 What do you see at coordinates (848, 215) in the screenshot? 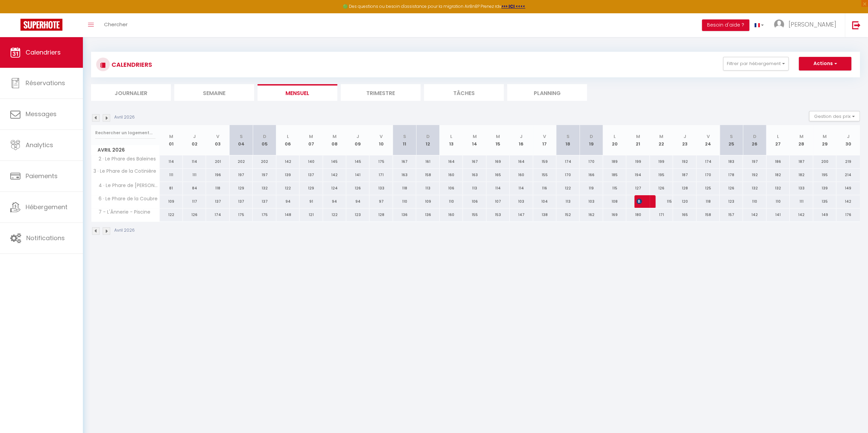
I see `div: 176` at bounding box center [848, 215].